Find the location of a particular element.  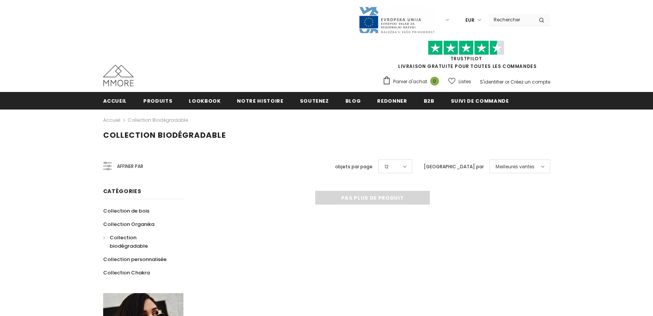

label: objets par page is located at coordinates (354, 167).